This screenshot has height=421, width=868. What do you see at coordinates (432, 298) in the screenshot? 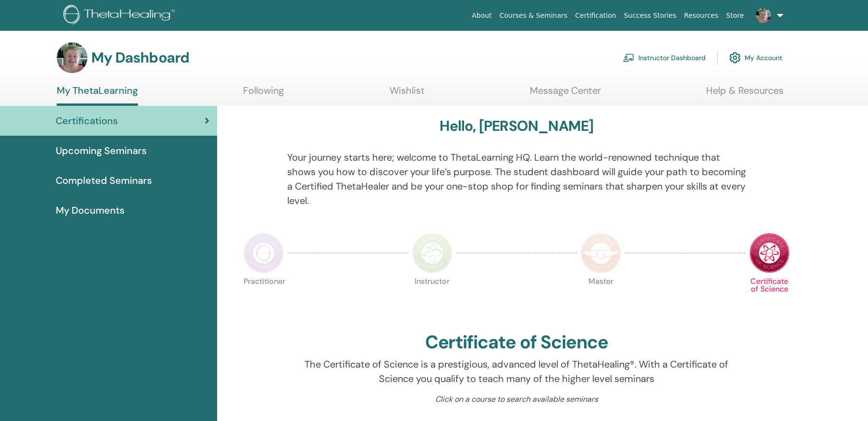
I see `p: Instructor` at bounding box center [432, 298].